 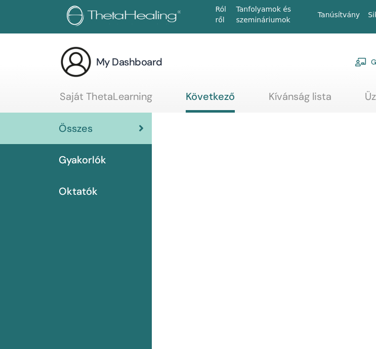 What do you see at coordinates (106, 100) in the screenshot?
I see `a: Saját ThetaLearning` at bounding box center [106, 100].